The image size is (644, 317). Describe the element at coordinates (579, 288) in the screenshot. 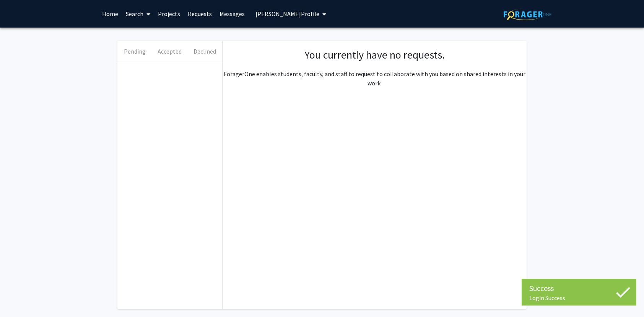

I see `div: Success` at that location.